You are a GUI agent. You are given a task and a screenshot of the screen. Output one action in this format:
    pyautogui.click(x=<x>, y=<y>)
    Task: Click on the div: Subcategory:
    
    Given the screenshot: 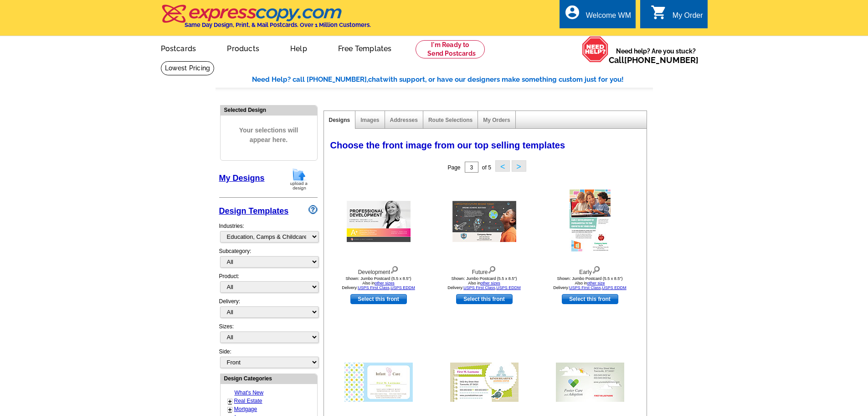 What is the action you would take?
    pyautogui.click(x=268, y=259)
    